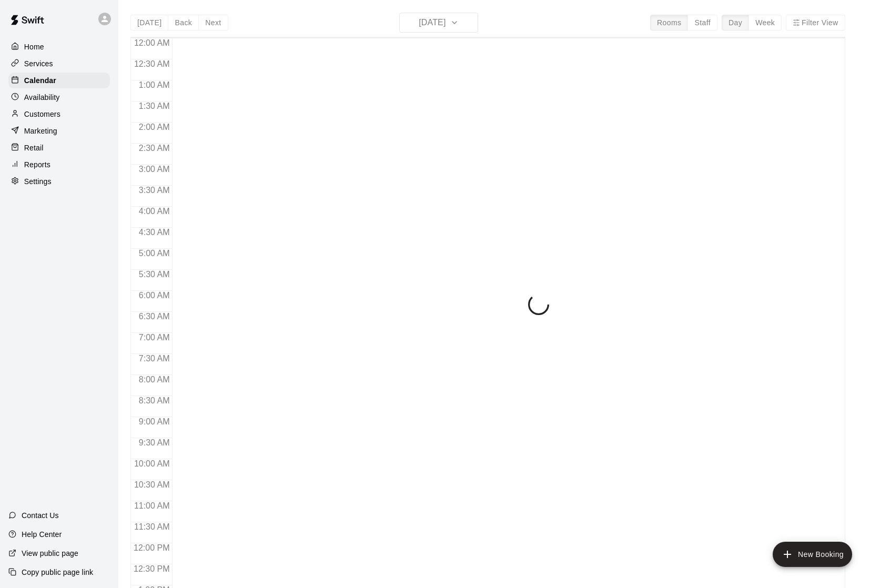 This screenshot has height=588, width=880. I want to click on p: Availability, so click(42, 97).